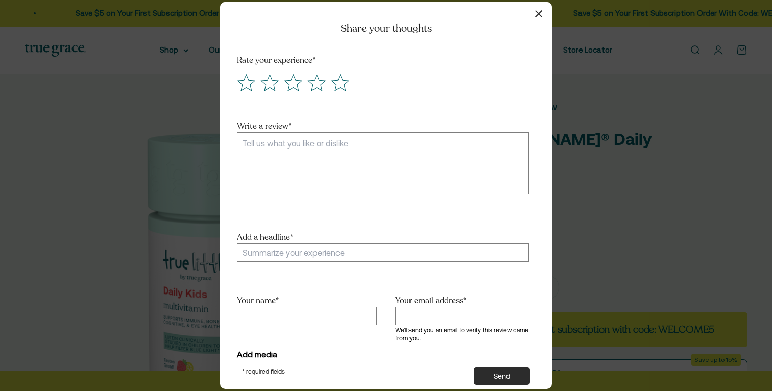  What do you see at coordinates (465, 316) in the screenshot?
I see `input: Your email address` at bounding box center [465, 316].